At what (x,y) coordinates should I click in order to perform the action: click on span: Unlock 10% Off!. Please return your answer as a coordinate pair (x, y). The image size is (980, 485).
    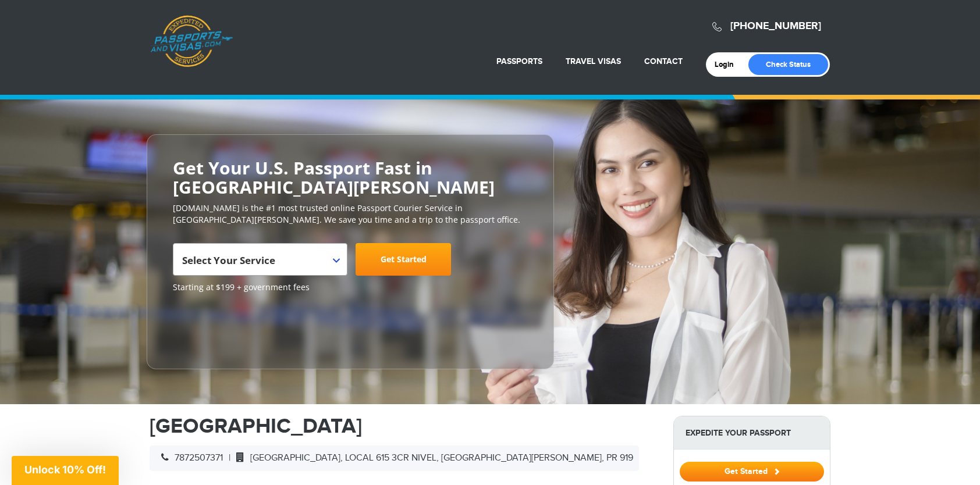
    Looking at the image, I should click on (65, 469).